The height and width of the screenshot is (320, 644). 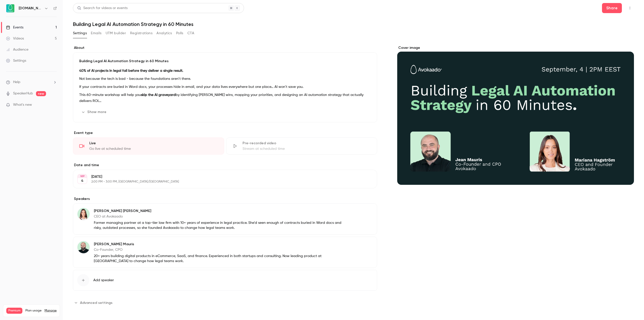 I want to click on img: Jean Mauris, so click(x=83, y=247).